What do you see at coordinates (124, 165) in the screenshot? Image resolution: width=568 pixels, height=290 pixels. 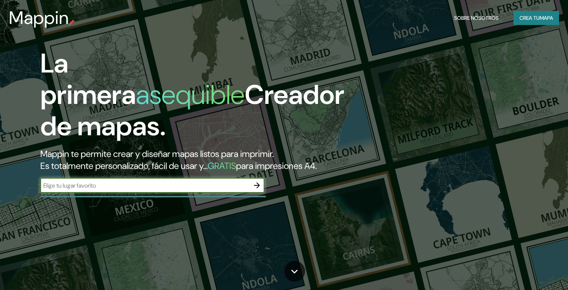 I see `font: Es totalmente personalizado, fácil de usar y...` at bounding box center [124, 165].